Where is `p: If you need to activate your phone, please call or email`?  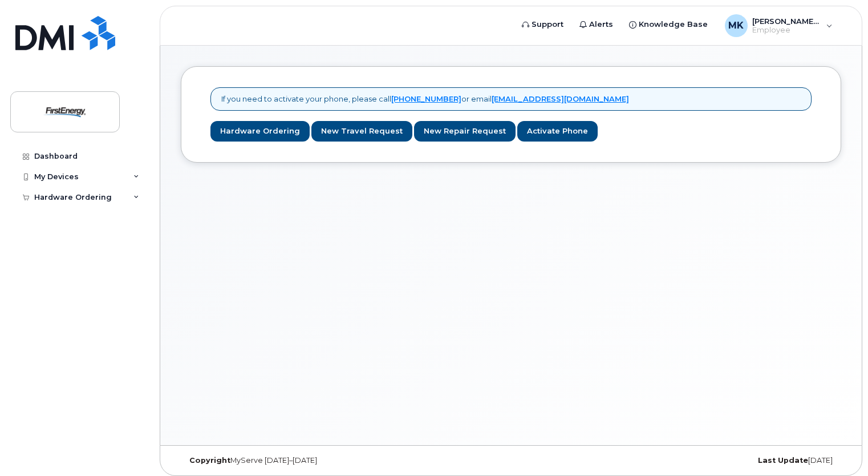 p: If you need to activate your phone, please call or email is located at coordinates (425, 98).